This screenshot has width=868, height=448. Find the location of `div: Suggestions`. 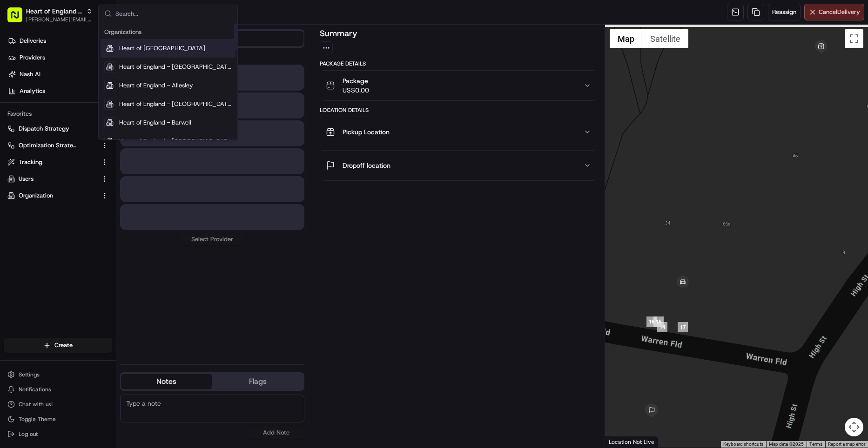

div: Suggestions is located at coordinates (168, 81).